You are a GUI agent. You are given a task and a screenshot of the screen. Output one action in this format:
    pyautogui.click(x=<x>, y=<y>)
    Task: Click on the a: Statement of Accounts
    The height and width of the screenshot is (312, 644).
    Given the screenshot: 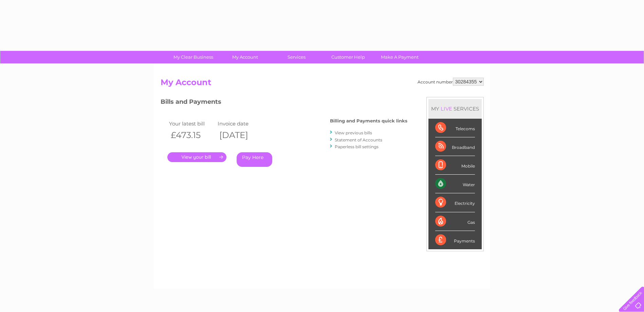 What is the action you would take?
    pyautogui.click(x=359, y=140)
    